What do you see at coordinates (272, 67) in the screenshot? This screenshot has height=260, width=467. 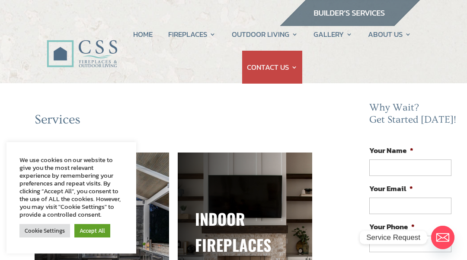 I see `a: CONTACT US` at bounding box center [272, 67].